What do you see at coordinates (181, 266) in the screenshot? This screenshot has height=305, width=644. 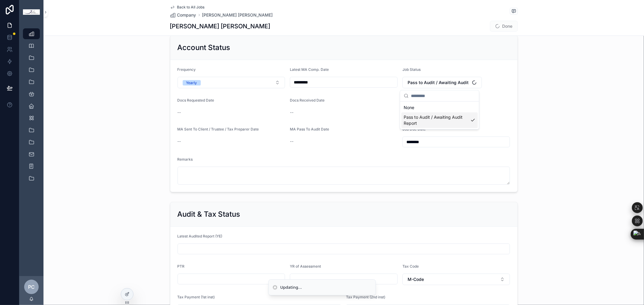 I see `span: PTR` at bounding box center [181, 266].